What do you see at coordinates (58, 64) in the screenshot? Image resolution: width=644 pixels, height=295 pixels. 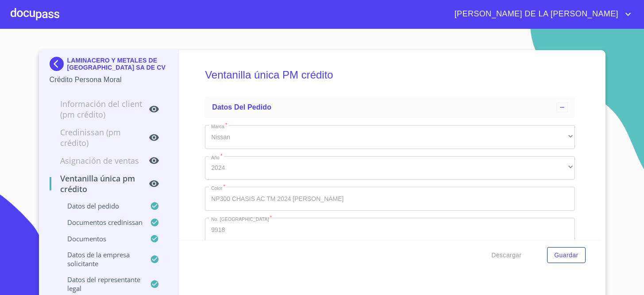 I see `img: Docupass spot blue` at bounding box center [58, 64].